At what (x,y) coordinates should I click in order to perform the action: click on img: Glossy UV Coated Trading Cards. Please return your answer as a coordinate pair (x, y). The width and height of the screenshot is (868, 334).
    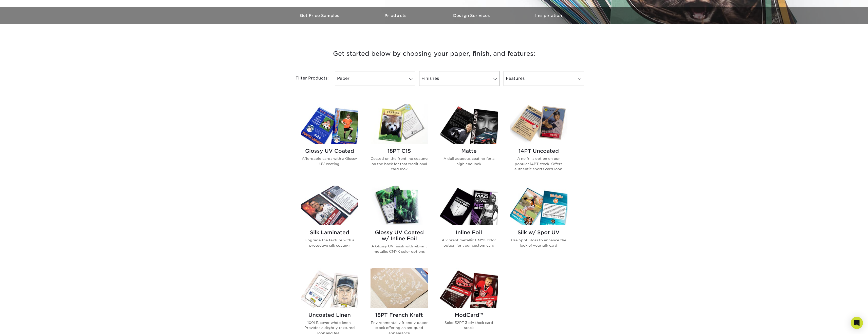
    Looking at the image, I should click on (329, 124).